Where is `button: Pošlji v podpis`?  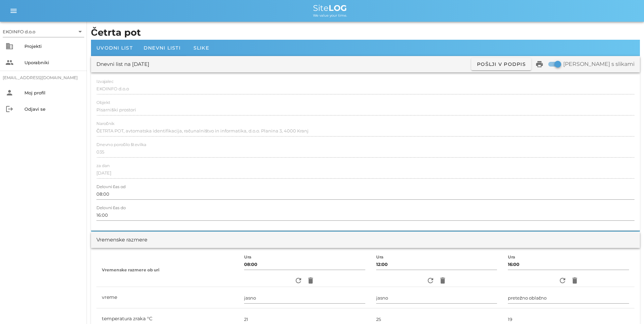 button: Pošlji v podpis is located at coordinates (501, 64).